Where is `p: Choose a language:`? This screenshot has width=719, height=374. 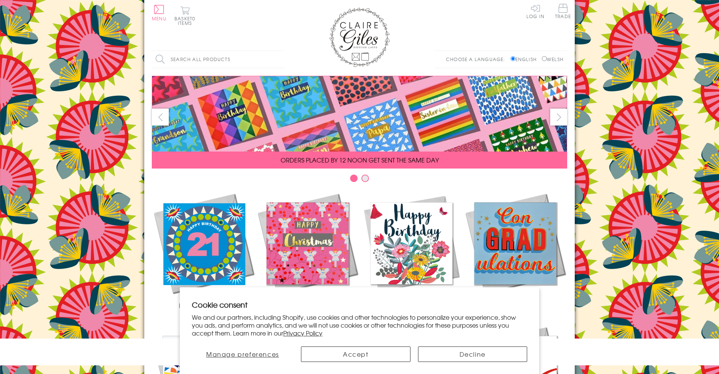 p: Choose a language: is located at coordinates (477, 59).